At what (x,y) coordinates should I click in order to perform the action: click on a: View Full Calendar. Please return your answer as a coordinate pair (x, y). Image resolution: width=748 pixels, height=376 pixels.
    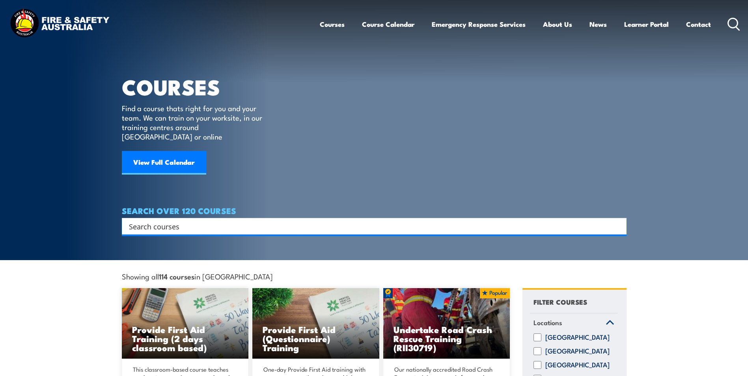
    Looking at the image, I should click on (164, 163).